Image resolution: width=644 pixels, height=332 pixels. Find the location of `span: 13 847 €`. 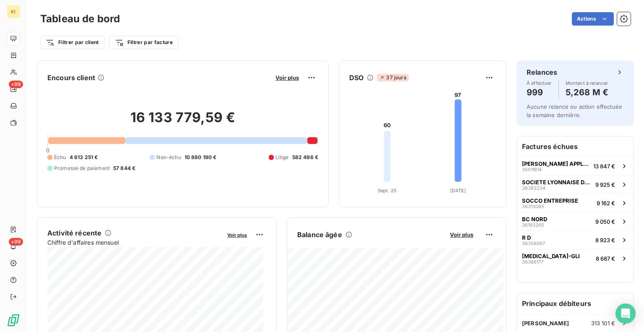

span: 13 847 € is located at coordinates (604, 166).